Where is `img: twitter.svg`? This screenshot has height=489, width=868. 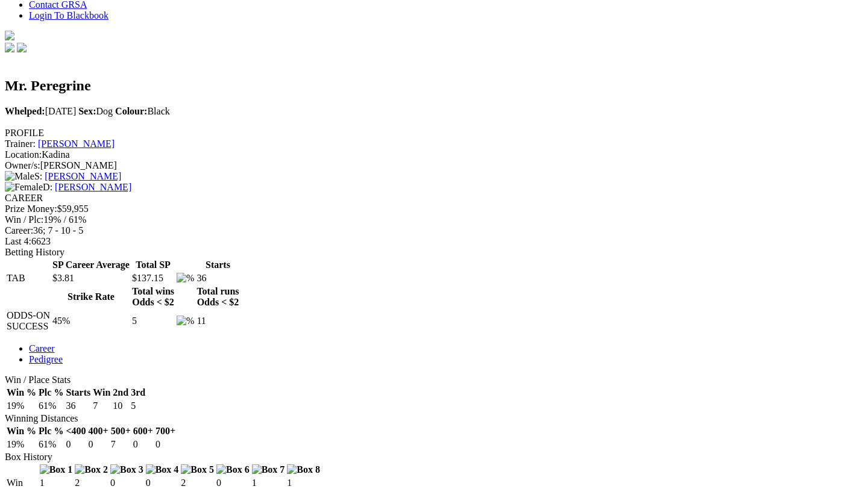 img: twitter.svg is located at coordinates (22, 47).